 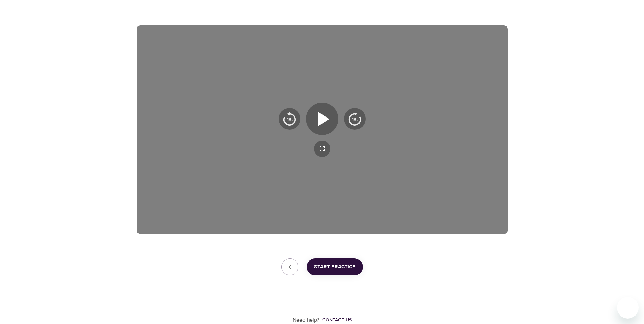 What do you see at coordinates (355, 119) in the screenshot?
I see `img: 15s_next.svg` at bounding box center [355, 119].